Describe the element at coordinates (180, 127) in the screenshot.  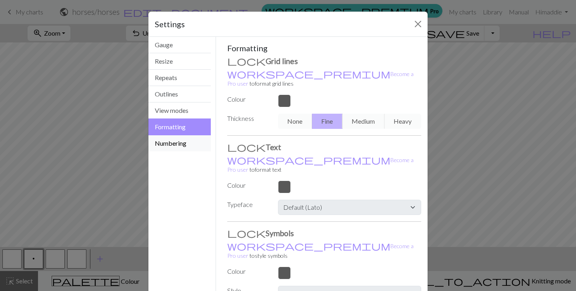
I see `button: Formatting` at that location.